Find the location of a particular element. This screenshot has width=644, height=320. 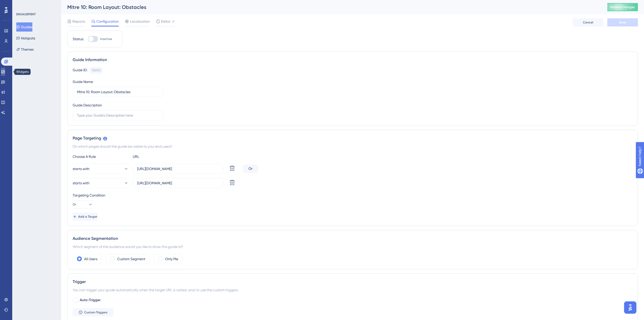

div: Audience Segmentation is located at coordinates (352, 239).